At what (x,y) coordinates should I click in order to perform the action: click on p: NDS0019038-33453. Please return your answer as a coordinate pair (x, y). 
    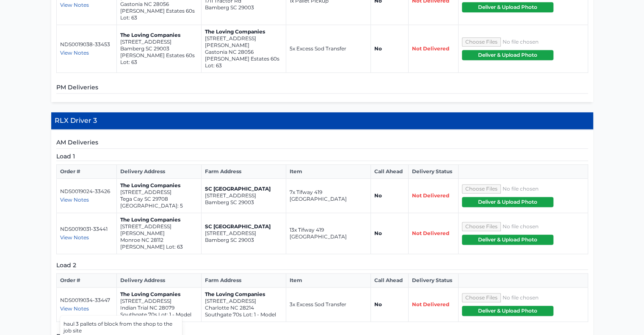
    Looking at the image, I should click on (86, 44).